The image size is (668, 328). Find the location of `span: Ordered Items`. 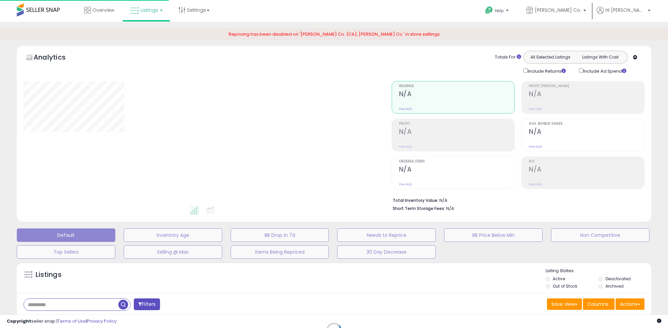

span: Ordered Items is located at coordinates (456, 161).